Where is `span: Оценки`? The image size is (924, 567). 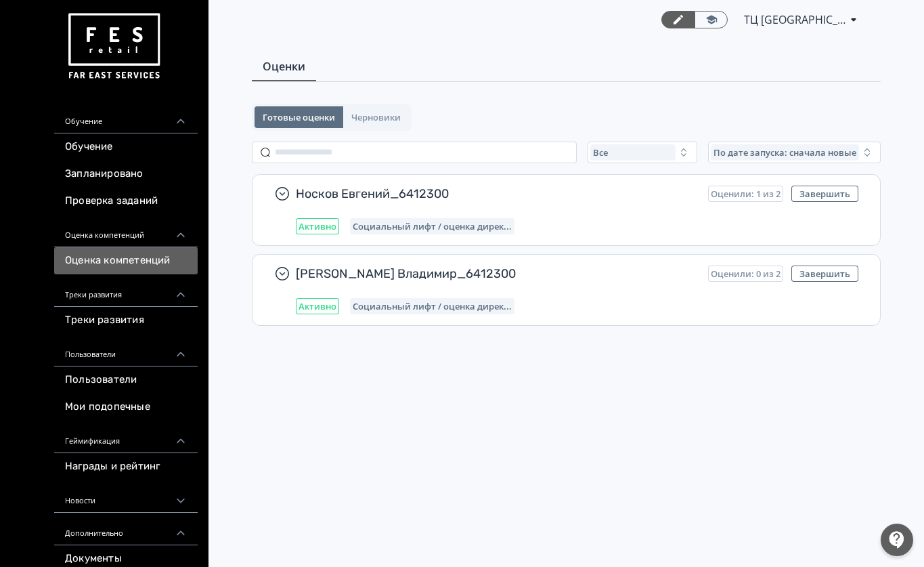
span: Оценки is located at coordinates (284, 67).